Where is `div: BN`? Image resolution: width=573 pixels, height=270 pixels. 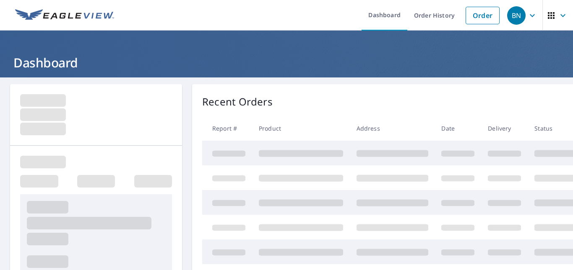
div: BN is located at coordinates (516, 16).